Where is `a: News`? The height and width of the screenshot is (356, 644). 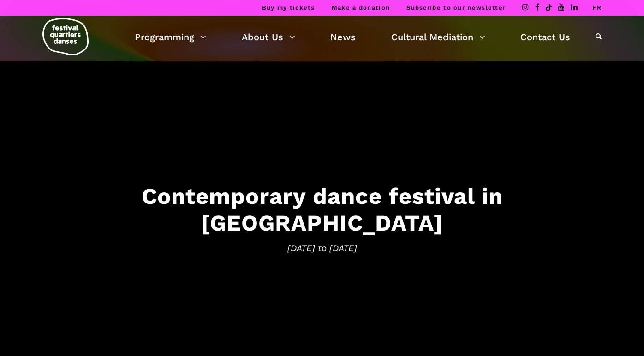
a: News is located at coordinates (343, 37).